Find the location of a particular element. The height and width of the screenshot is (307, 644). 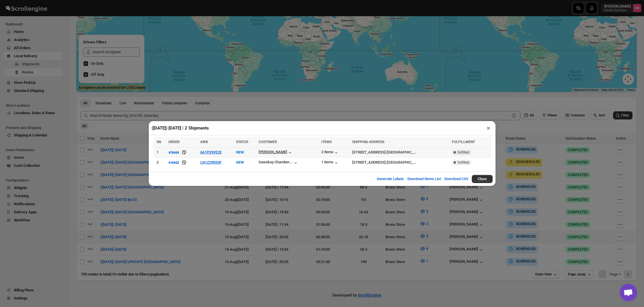

span: SHIPPING ADDRESS is located at coordinates (368, 142).